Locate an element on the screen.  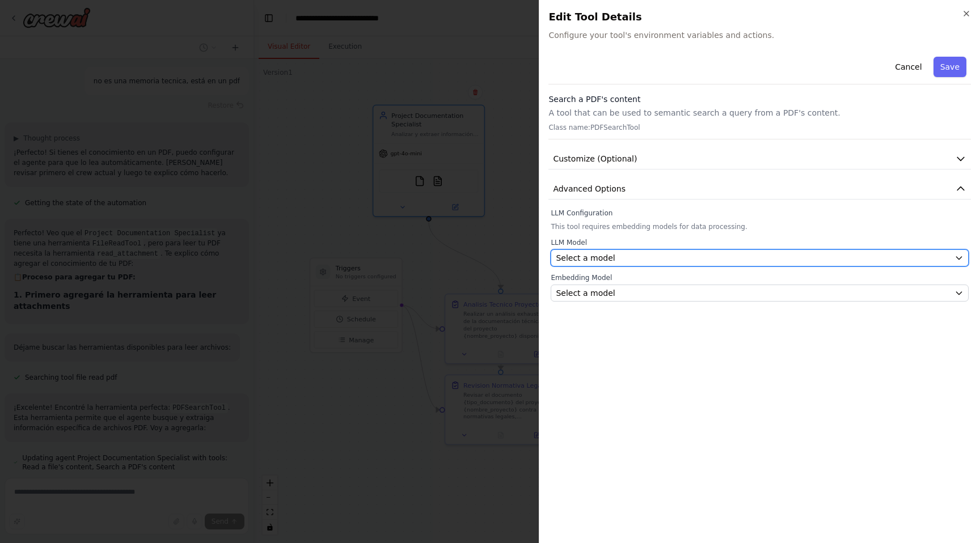
h3: Search a PDF's content is located at coordinates (759, 99).